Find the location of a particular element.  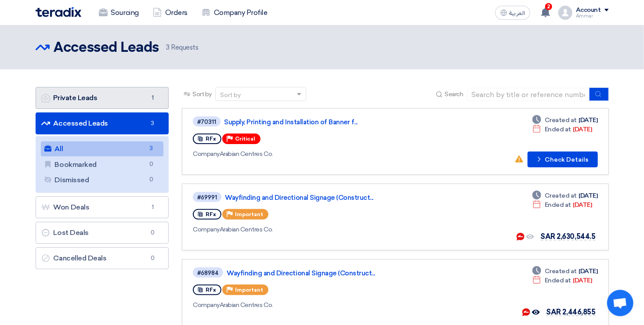

a: All is located at coordinates (103, 149).